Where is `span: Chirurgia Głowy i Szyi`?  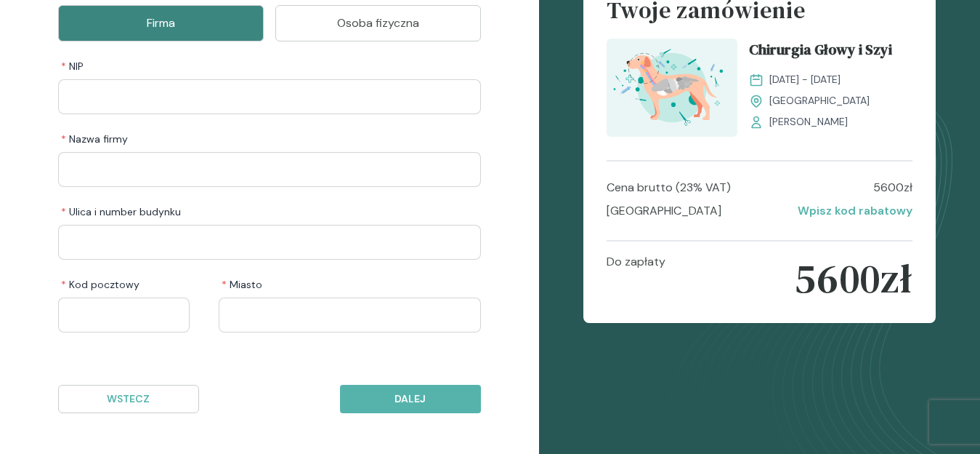 span: Chirurgia Głowy i Szyi is located at coordinates (820, 52).